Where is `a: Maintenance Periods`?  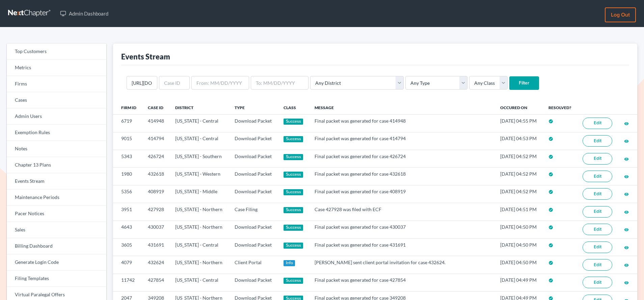
a: Maintenance Periods is located at coordinates (56, 197).